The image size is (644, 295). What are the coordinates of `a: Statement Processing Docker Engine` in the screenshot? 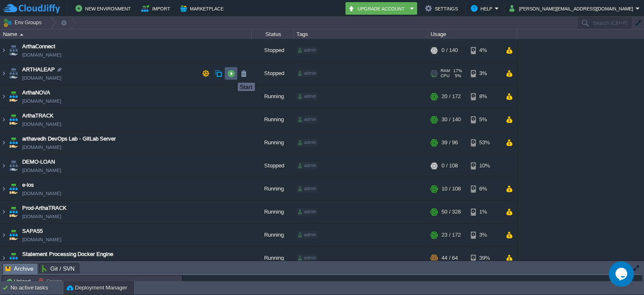 It's located at (67, 254).